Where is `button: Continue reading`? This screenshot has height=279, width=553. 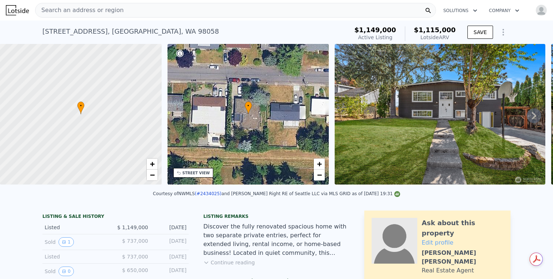 button: Continue reading is located at coordinates (229, 262).